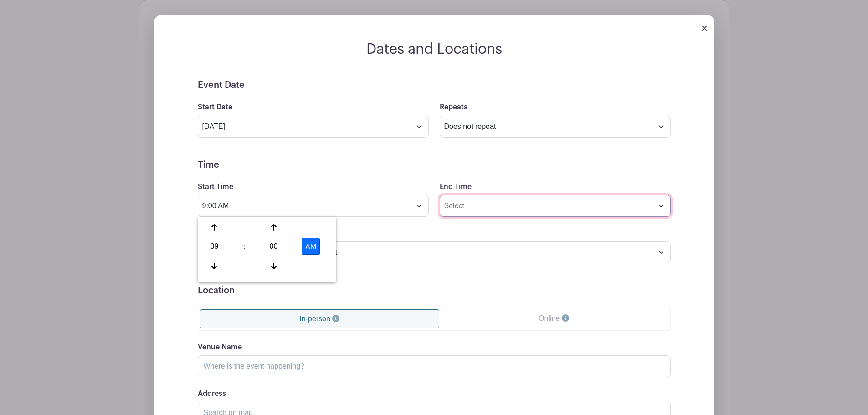 The height and width of the screenshot is (415, 868). What do you see at coordinates (554, 318) in the screenshot?
I see `a: Online` at bounding box center [554, 318].